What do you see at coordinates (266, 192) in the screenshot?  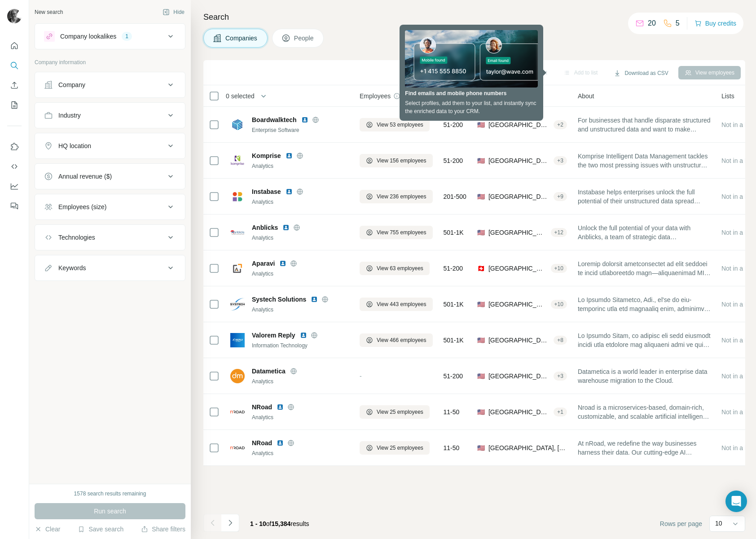 I see `span: Instabase` at bounding box center [266, 192].